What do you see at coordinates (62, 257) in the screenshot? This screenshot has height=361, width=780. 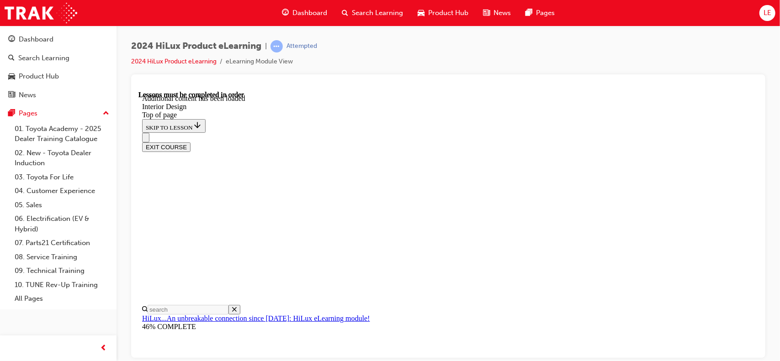 I see `a: 08. Service Training` at bounding box center [62, 257].